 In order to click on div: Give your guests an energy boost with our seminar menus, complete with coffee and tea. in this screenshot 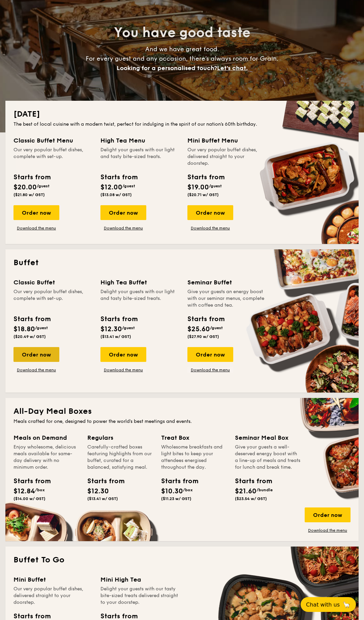, I will do `click(227, 299)`.